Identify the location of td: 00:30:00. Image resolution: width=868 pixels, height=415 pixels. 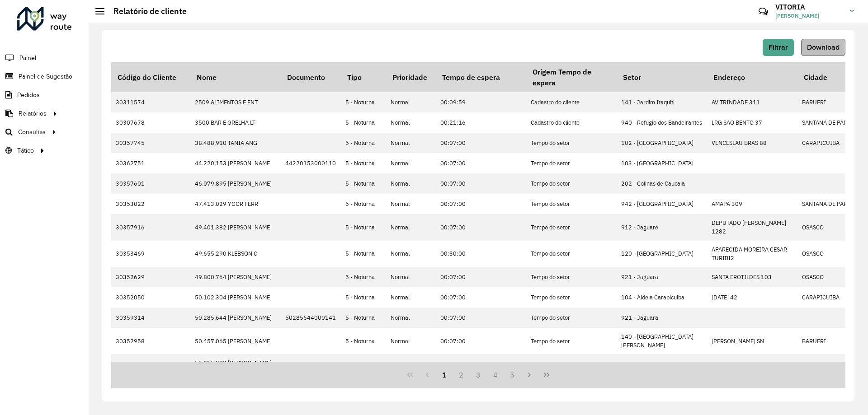
(481, 254).